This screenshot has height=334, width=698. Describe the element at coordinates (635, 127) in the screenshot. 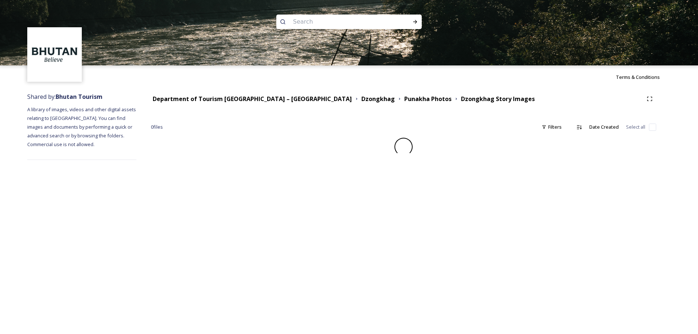

I see `span: Select all` at that location.